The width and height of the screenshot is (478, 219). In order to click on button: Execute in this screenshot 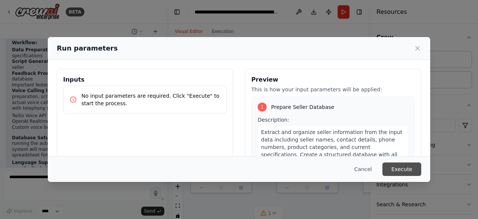, I will do `click(402, 169)`.